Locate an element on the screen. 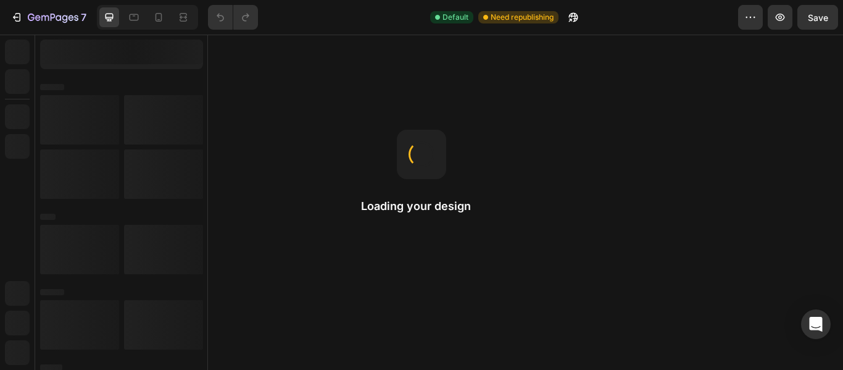  button: 7 is located at coordinates (48, 17).